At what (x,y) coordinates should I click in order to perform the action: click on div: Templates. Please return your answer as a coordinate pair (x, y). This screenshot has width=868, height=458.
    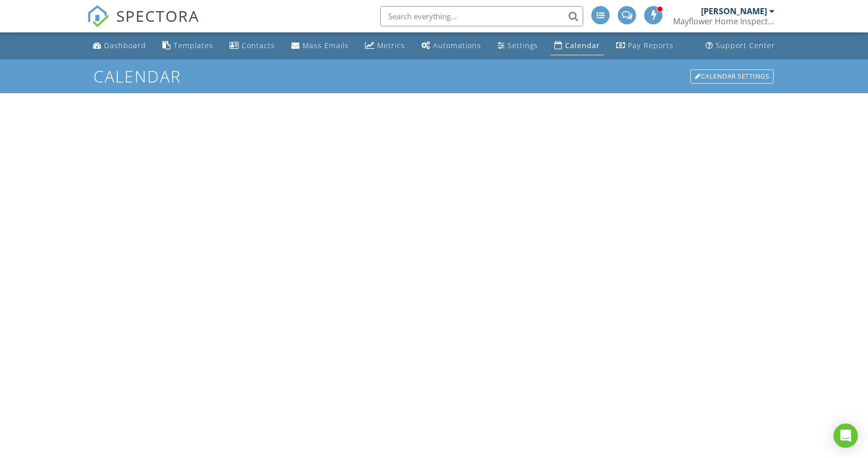
    Looking at the image, I should click on (193, 45).